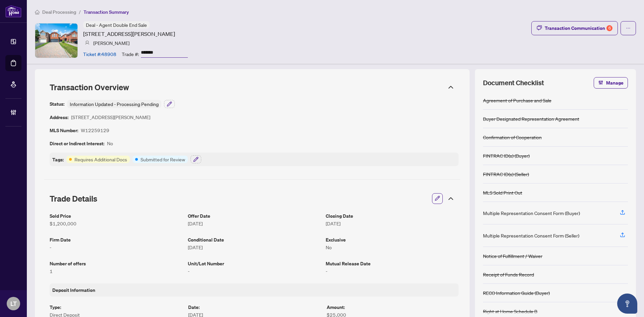 The image size is (644, 317). What do you see at coordinates (87, 43) in the screenshot?
I see `img: svg%3e` at bounding box center [87, 43].